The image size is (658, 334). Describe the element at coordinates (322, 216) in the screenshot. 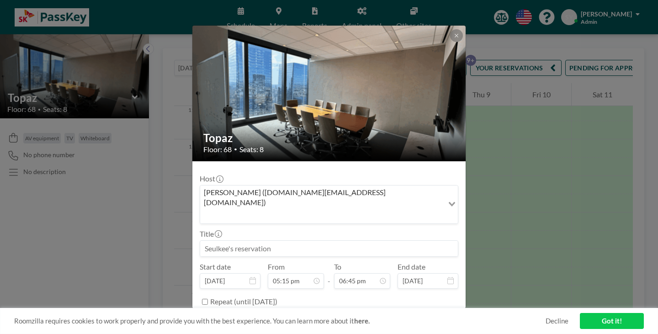

I see `input: Search for option` at that location.